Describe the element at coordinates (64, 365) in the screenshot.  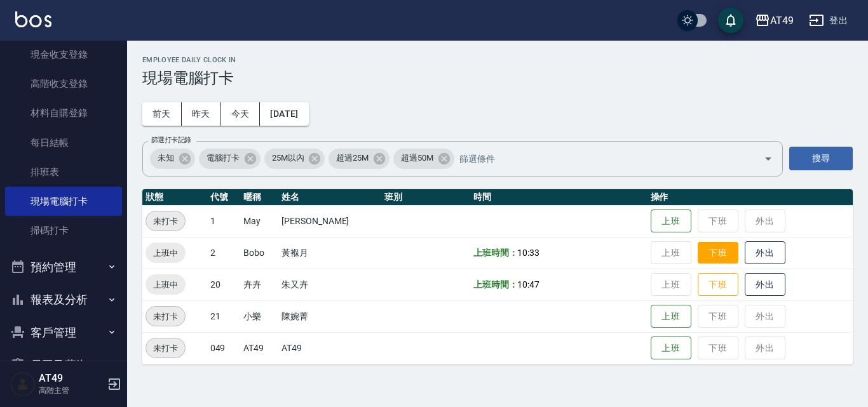
I see `button: 員工及薪資` at that location.